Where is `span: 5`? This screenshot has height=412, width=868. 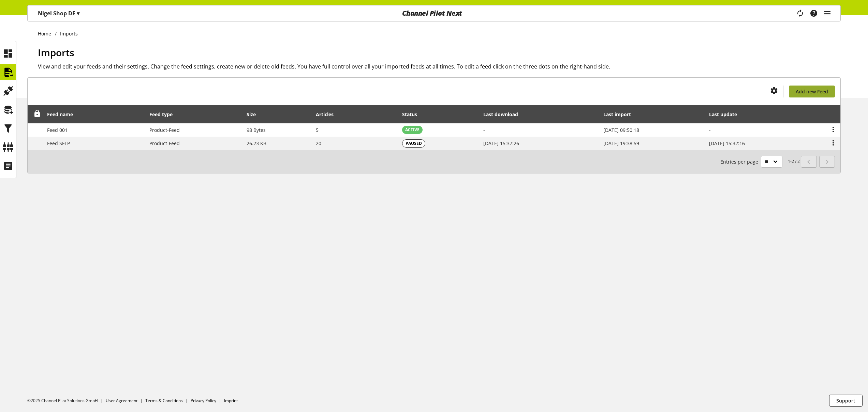 span: 5 is located at coordinates (317, 130).